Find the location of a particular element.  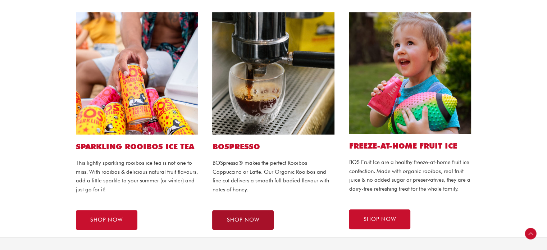

h2: FREEZE-AT-HOME FRUIT ICE is located at coordinates (410, 146).